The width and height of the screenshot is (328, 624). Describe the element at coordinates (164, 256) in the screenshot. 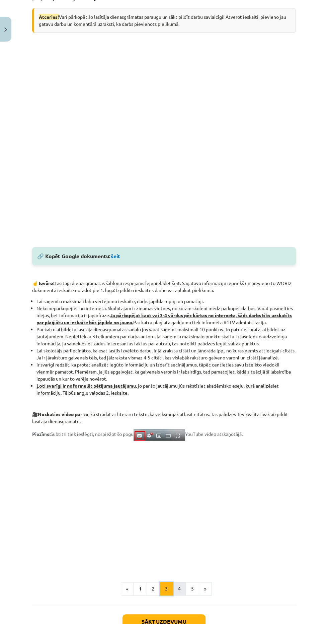

I see `div: 🔗 Kopēt Google dokumentu:` at that location.